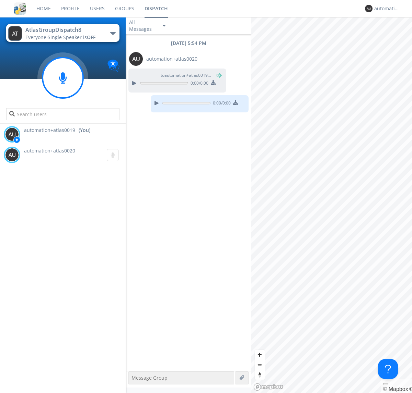 The width and height of the screenshot is (412, 393). I want to click on button: Reset bearing to north, so click(259, 375).